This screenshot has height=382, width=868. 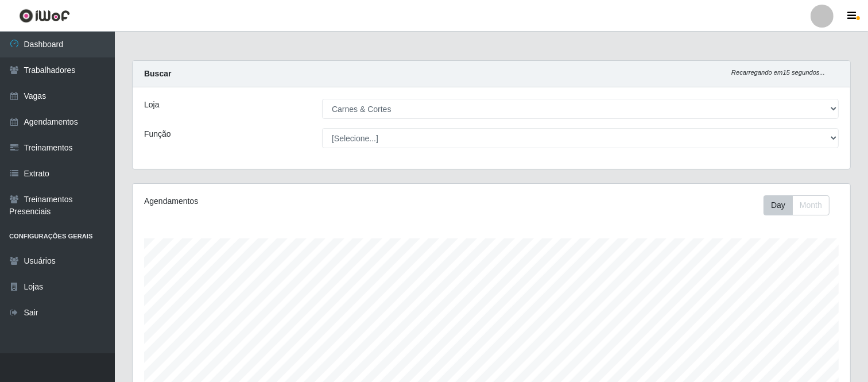 What do you see at coordinates (778, 73) in the screenshot?
I see `i: Recarregando em 15 segundos...` at bounding box center [778, 73].